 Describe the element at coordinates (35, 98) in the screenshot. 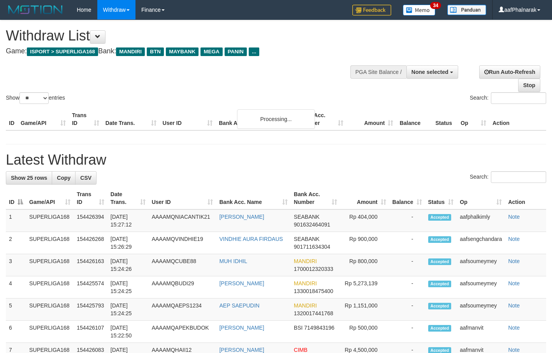

I see `label: Show entries` at that location.